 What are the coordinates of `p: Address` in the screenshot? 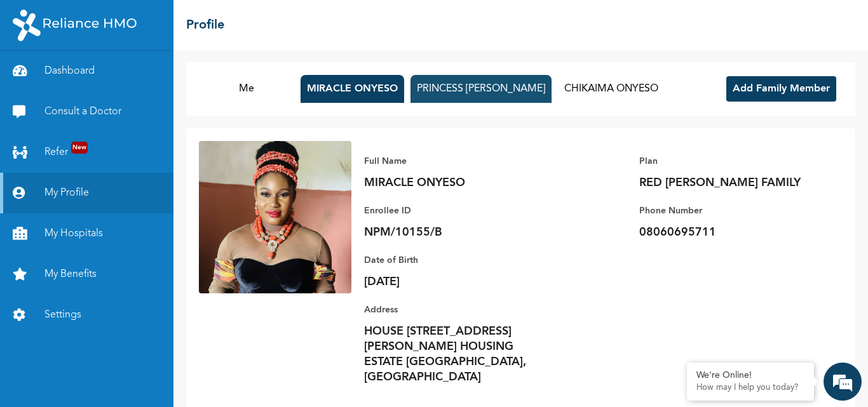 It's located at (453, 310).